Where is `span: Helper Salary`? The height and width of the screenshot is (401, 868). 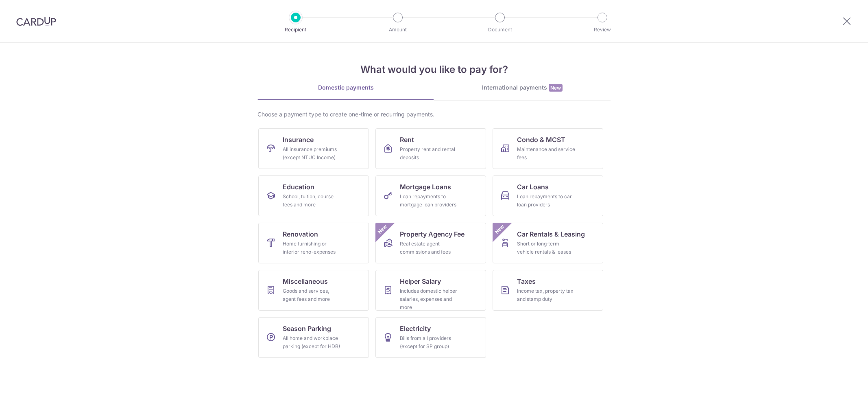
span: Helper Salary is located at coordinates (420, 281).